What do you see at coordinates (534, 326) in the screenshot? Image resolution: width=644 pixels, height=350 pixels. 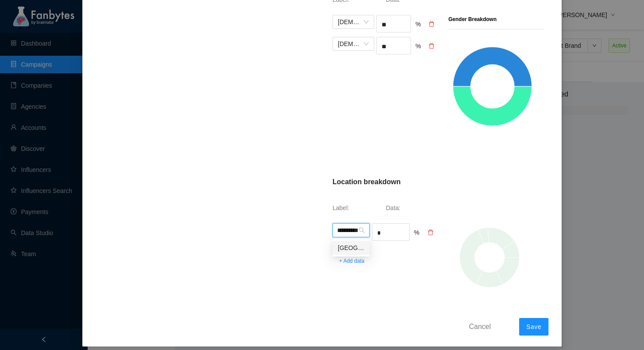 I see `button: Save` at bounding box center [534, 326].